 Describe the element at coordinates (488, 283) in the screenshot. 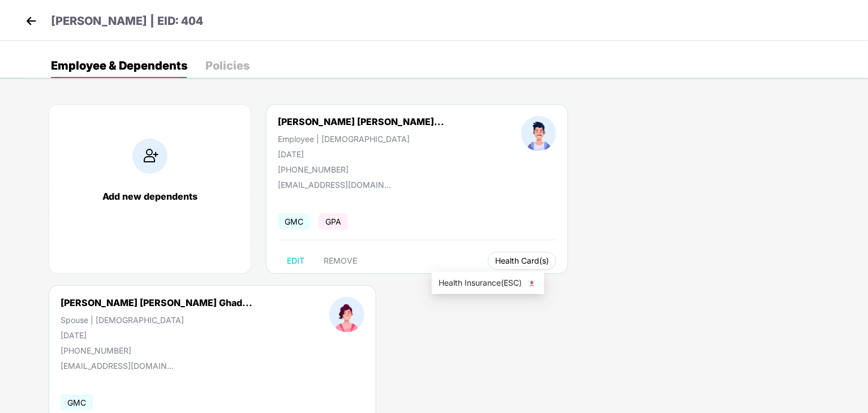

I see `span: Health Insurance(ESC)` at that location.